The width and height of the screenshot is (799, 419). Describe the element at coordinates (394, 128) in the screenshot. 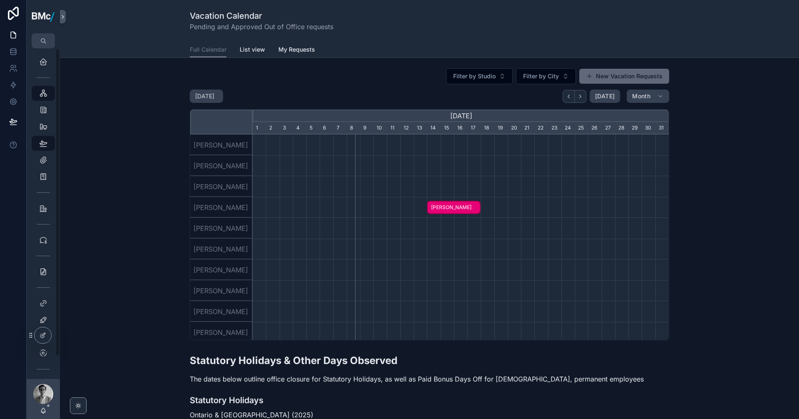

I see `div: 11` at that location.